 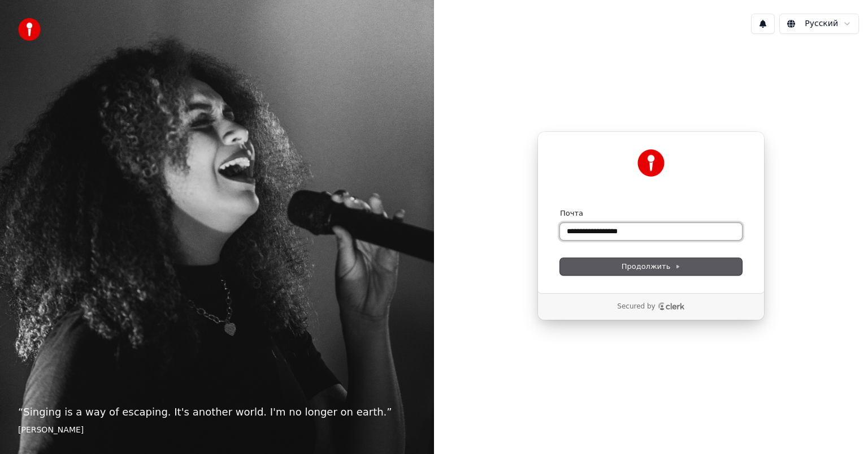 I want to click on img: Youka, so click(x=651, y=163).